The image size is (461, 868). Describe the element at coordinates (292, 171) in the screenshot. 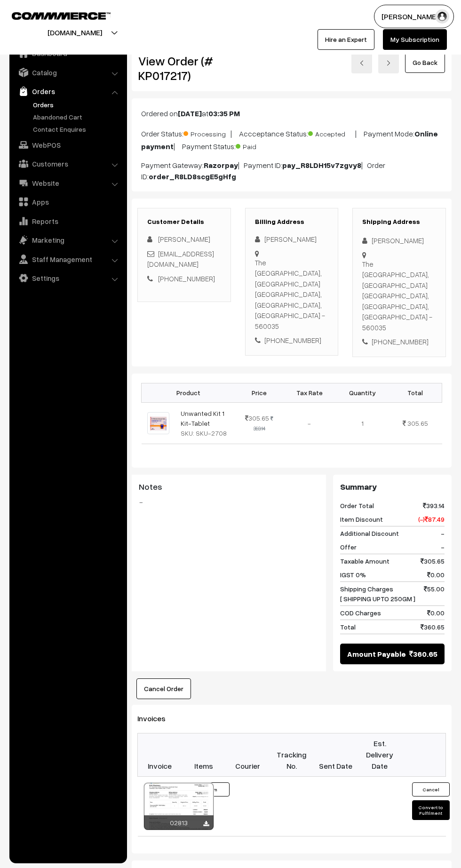

I see `p: Payment Gateway: | Payment ID: | Order ID:` at that location.